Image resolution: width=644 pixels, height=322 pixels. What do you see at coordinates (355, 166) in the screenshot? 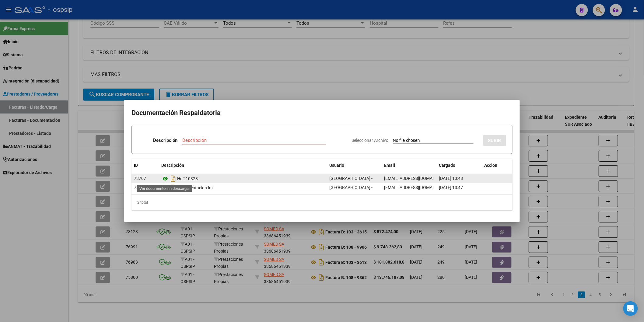
I see `datatable-header-cell: Usuario` at bounding box center [355, 166].